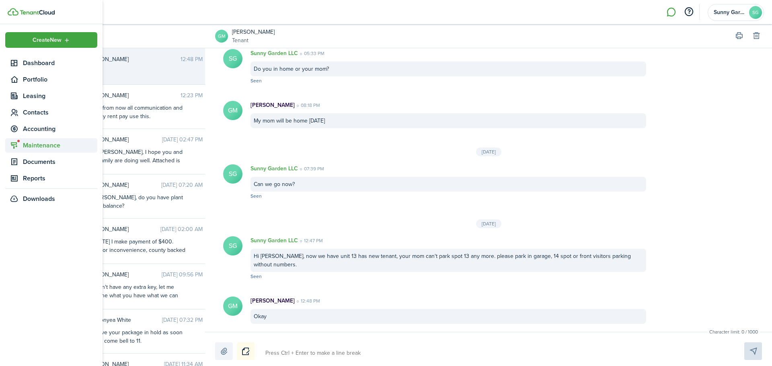 This screenshot has height=366, width=772. Describe the element at coordinates (124, 275) in the screenshot. I see `span: Steven Turner` at that location.